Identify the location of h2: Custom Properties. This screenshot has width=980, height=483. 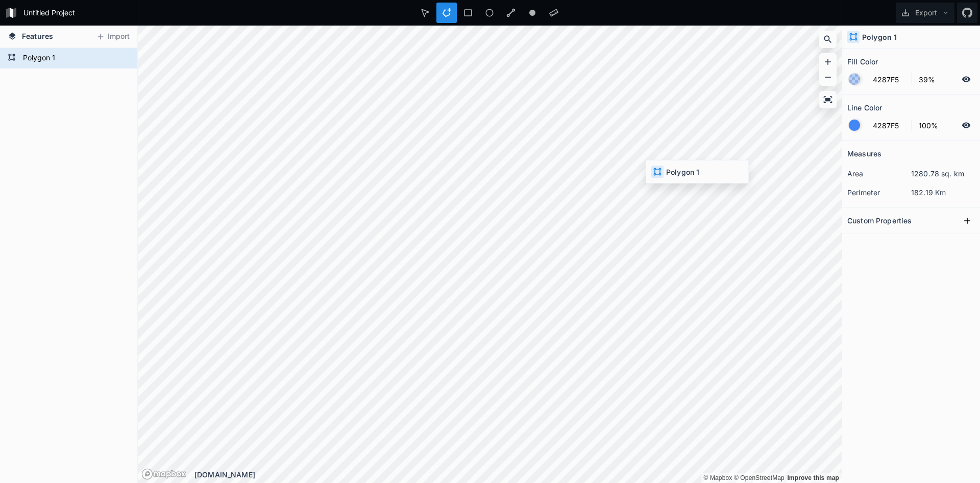
(879, 220).